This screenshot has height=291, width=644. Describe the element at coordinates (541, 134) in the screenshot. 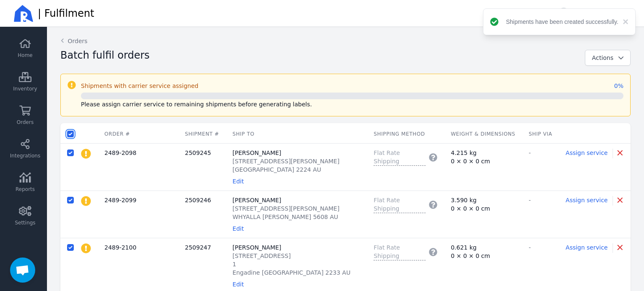

I see `span: ship via` at that location.